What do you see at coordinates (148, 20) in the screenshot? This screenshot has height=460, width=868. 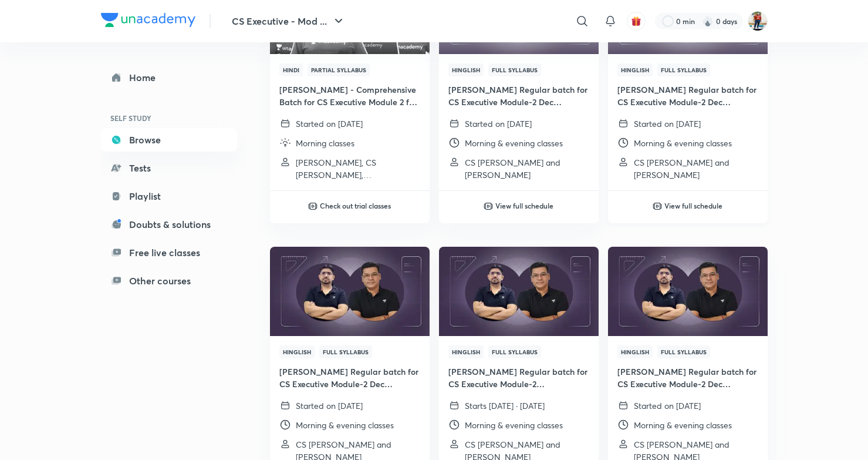 I see `img: Company Logo` at bounding box center [148, 20].